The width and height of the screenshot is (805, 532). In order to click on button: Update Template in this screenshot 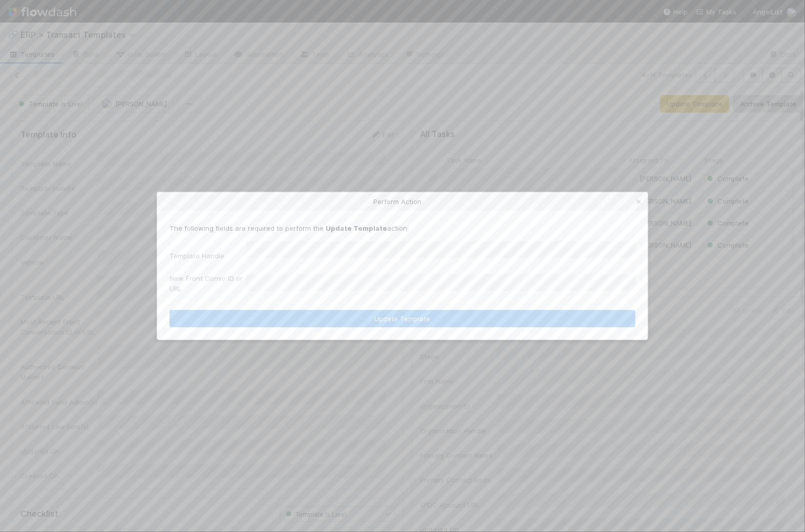, I will do `click(402, 318)`.